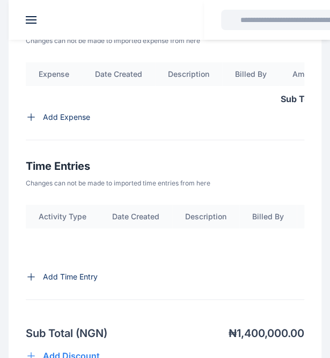  I want to click on p: Sub Total, so click(300, 99).